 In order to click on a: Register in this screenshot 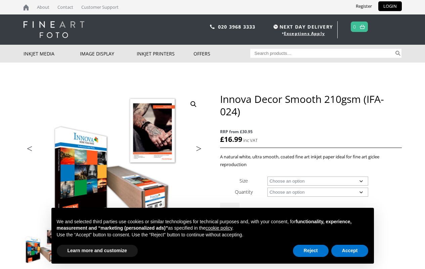, I will do `click(364, 6)`.